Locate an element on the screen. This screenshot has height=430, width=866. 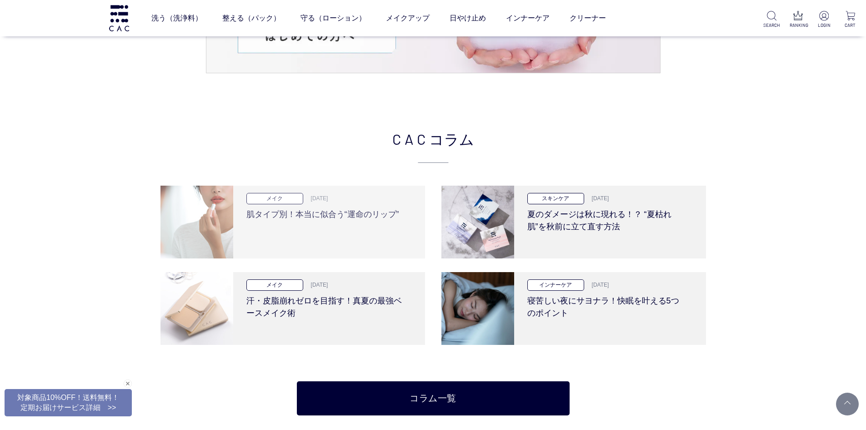
img: logo is located at coordinates (119, 18).